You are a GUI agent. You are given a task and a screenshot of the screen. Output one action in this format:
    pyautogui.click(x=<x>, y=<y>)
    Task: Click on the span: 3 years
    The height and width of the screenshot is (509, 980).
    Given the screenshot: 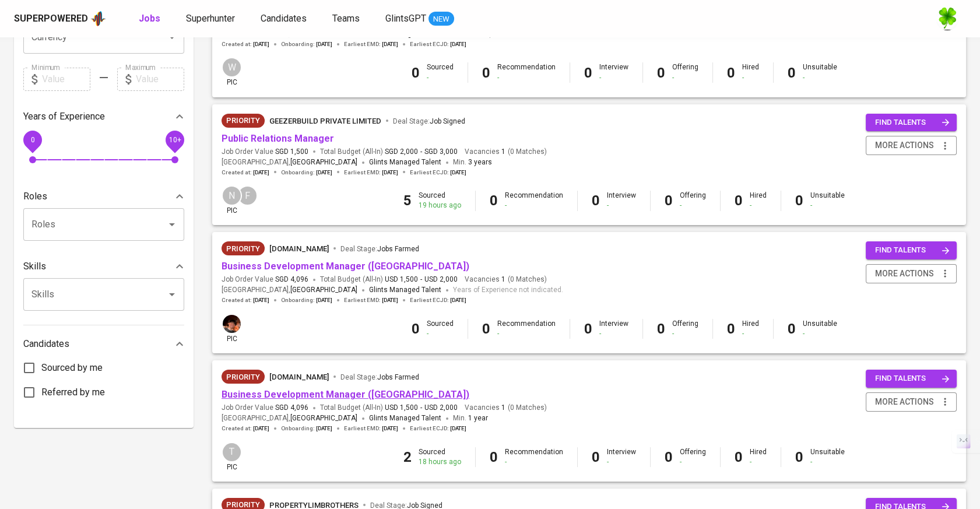 What is the action you would take?
    pyautogui.click(x=480, y=162)
    